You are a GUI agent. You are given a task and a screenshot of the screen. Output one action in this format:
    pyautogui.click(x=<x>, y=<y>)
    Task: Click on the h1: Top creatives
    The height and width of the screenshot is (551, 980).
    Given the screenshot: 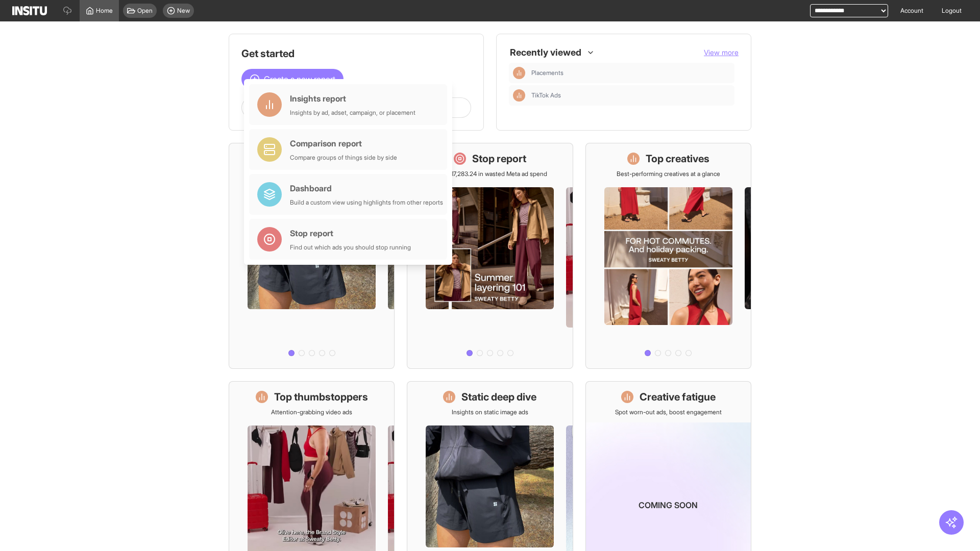 What is the action you would take?
    pyautogui.click(x=677, y=159)
    